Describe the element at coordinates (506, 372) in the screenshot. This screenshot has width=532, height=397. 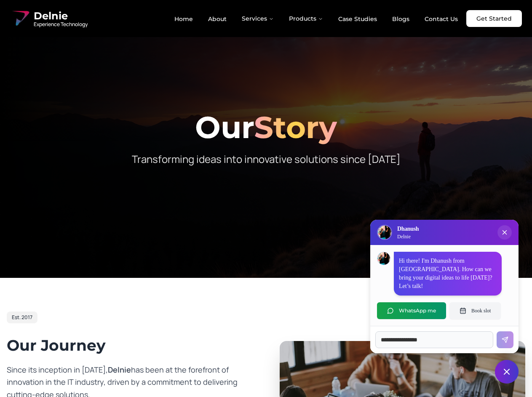
I see `button: Close chat` at that location.